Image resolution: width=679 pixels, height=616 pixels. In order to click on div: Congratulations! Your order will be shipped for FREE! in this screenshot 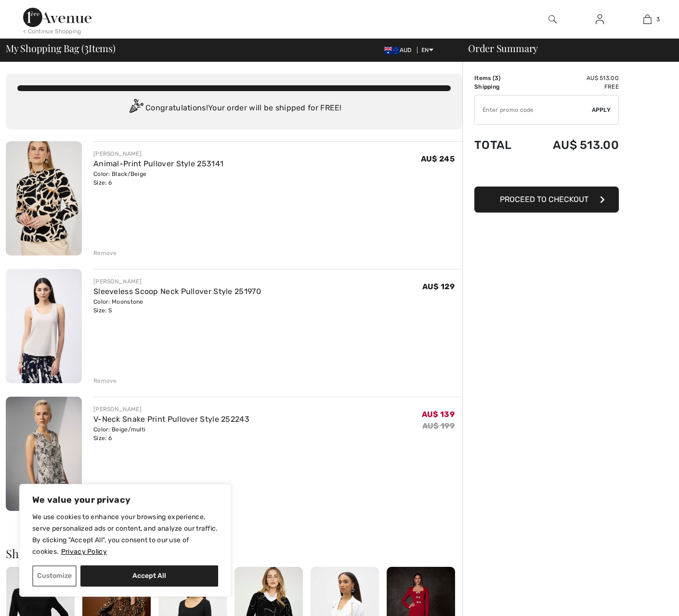, I will do `click(234, 108)`.